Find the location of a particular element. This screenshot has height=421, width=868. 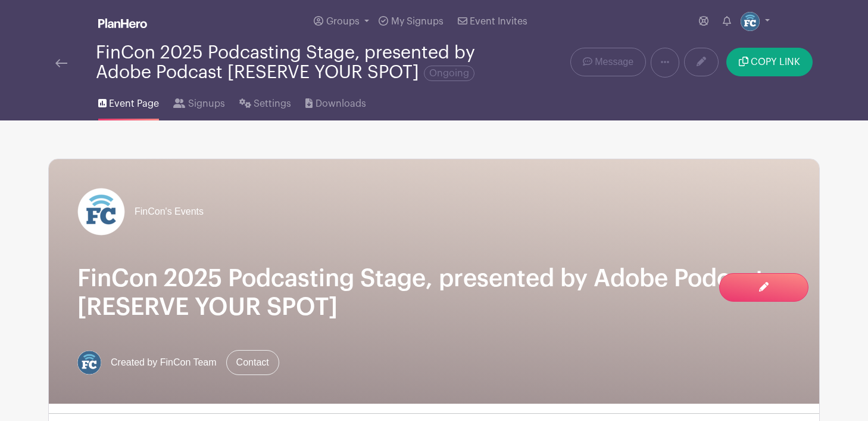

span: FinCon's Events is located at coordinates (169, 212).